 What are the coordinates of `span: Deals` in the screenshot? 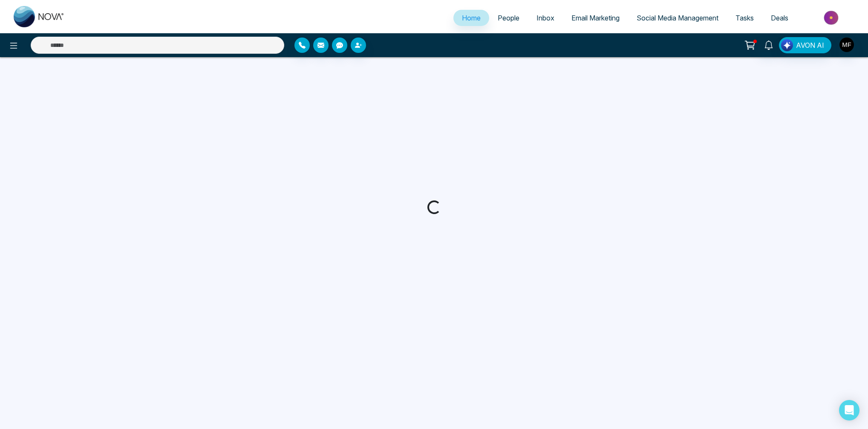 It's located at (779, 18).